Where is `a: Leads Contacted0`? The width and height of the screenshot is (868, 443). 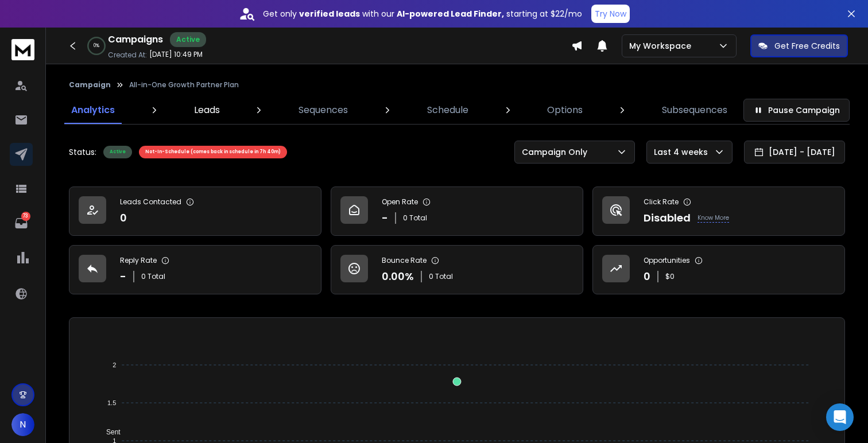
a: Leads Contacted0 is located at coordinates (195, 211).